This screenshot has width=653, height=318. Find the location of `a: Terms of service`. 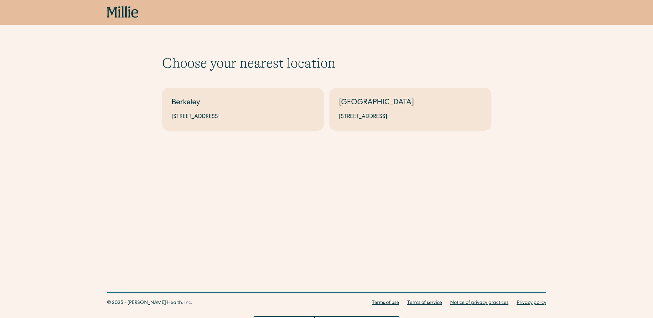

a: Terms of service is located at coordinates (425, 303).